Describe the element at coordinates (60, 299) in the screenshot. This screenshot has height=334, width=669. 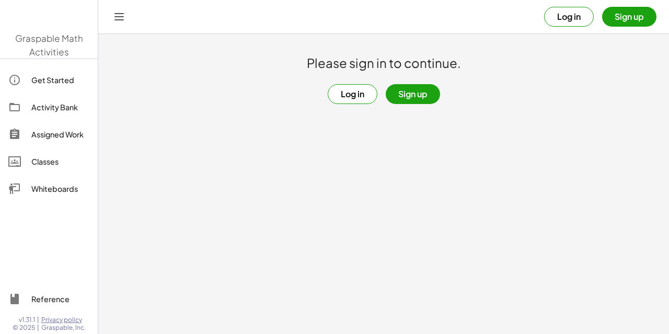
I see `div: Reference` at that location.